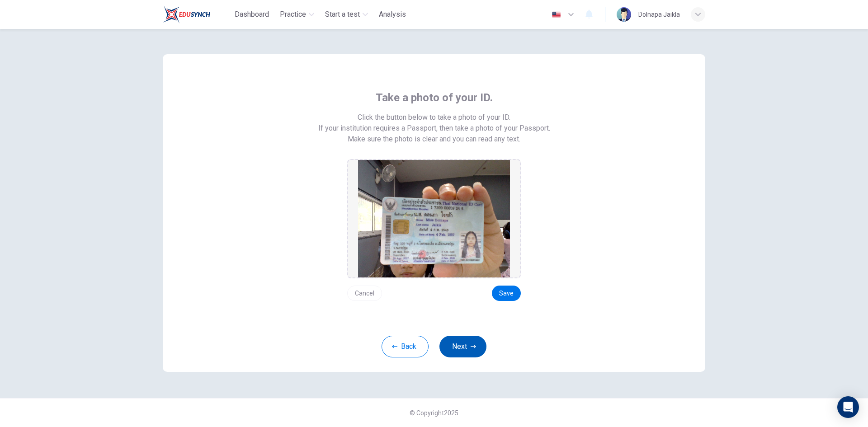 Image resolution: width=868 pixels, height=427 pixels. I want to click on button: Save, so click(506, 293).